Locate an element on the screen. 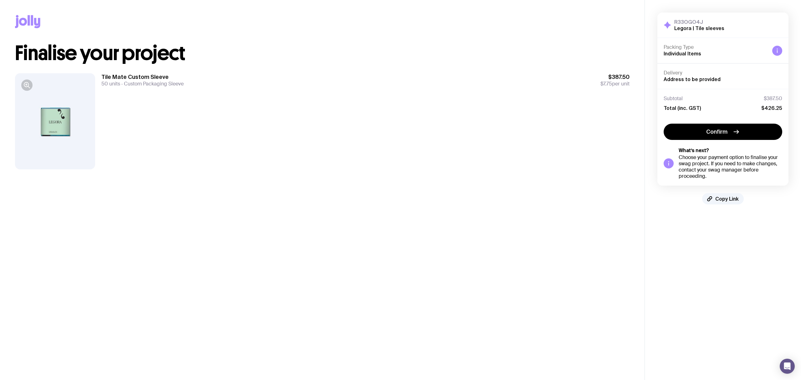  span: 50 units is located at coordinates (111, 84).